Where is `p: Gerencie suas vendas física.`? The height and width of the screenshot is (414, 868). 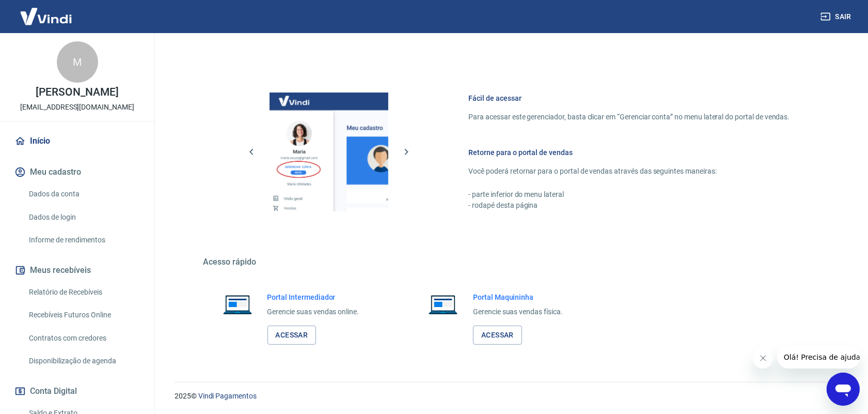 p: Gerencie suas vendas física. is located at coordinates (518, 312).